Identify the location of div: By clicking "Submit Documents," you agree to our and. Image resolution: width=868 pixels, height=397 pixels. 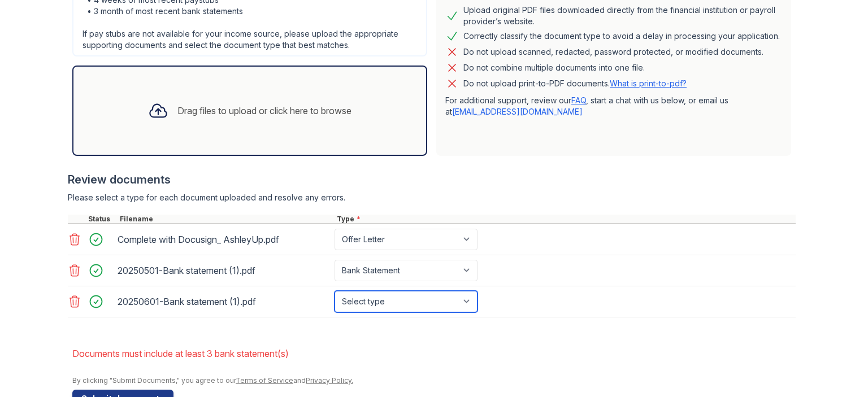
(434, 381).